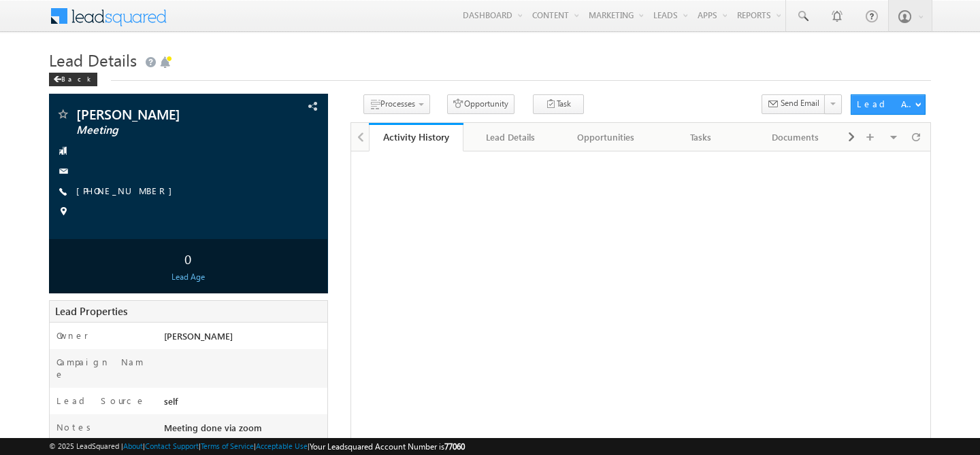 The width and height of the screenshot is (980, 455). I want to click on a: Acceptable Use, so click(281, 446).